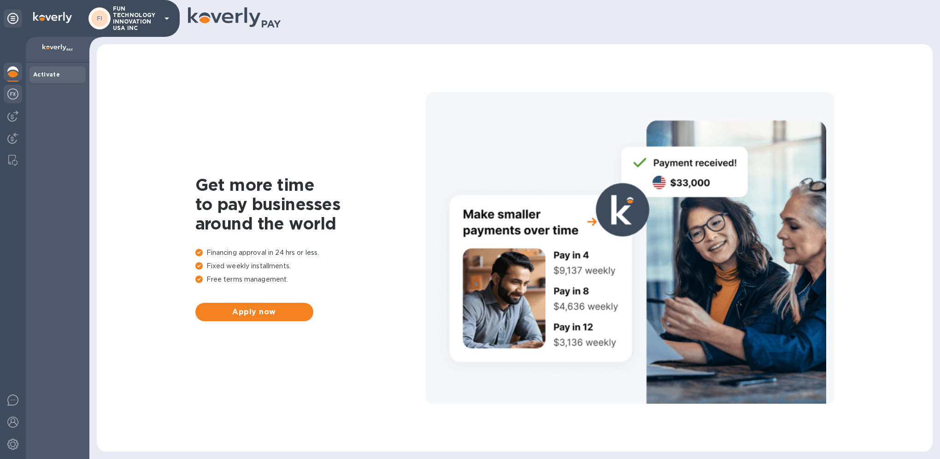 Image resolution: width=940 pixels, height=459 pixels. Describe the element at coordinates (100, 18) in the screenshot. I see `b: FI` at that location.